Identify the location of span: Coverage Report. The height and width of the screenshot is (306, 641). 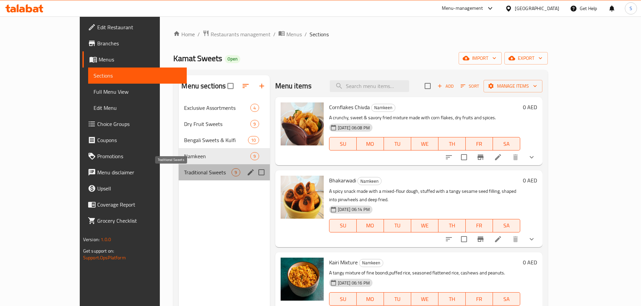
(139, 205).